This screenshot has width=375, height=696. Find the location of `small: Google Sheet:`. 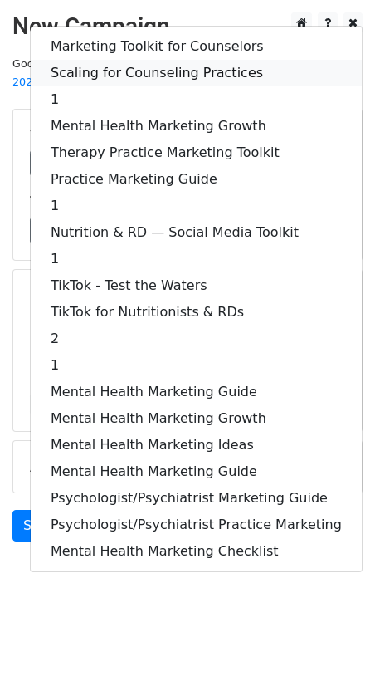

small: Google Sheet: is located at coordinates (124, 73).